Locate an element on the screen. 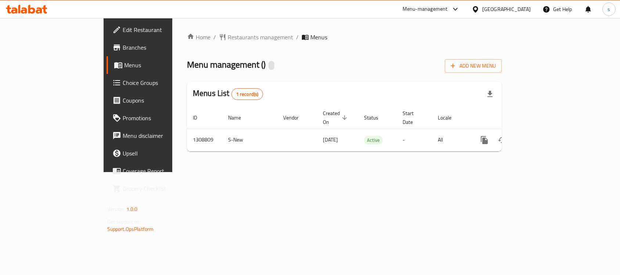 The height and width of the screenshot is (275, 620). td: S-New is located at coordinates (250, 139).